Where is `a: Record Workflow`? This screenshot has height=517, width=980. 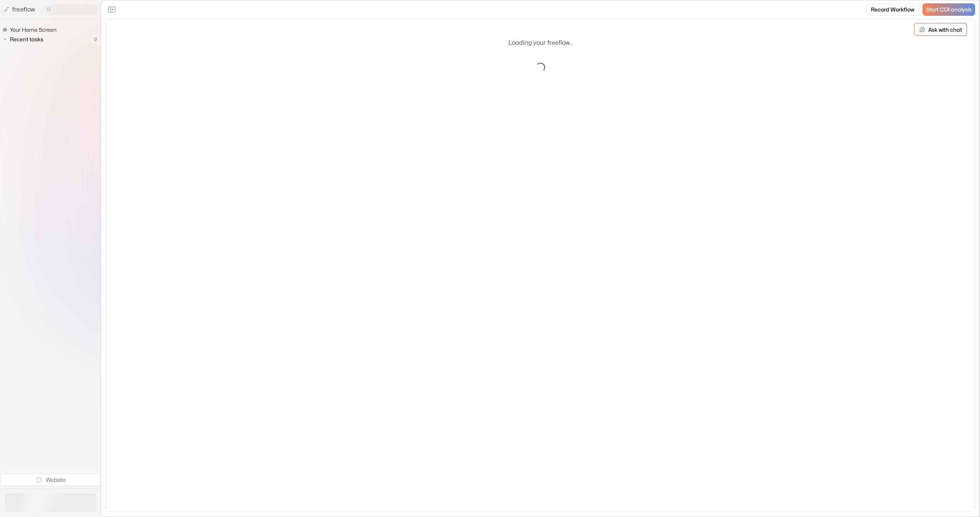
a: Record Workflow is located at coordinates (892, 9).